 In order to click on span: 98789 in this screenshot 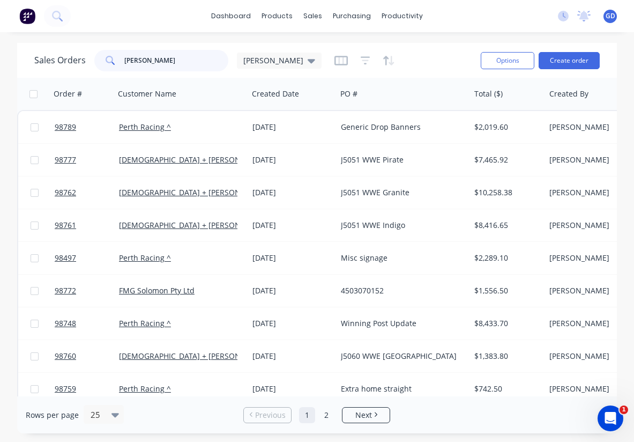, I will do `click(65, 127)`.